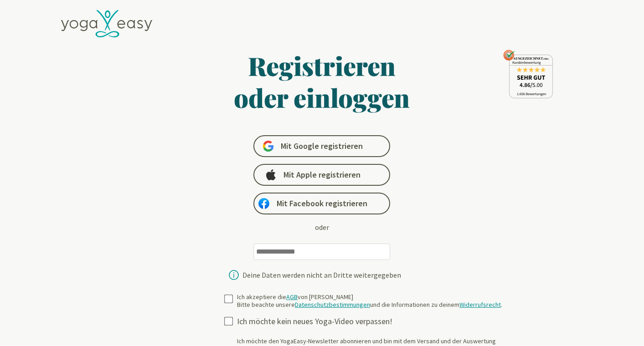 Image resolution: width=644 pixels, height=346 pixels. Describe the element at coordinates (322, 204) in the screenshot. I see `a: Mit Facebook registrieren` at that location.